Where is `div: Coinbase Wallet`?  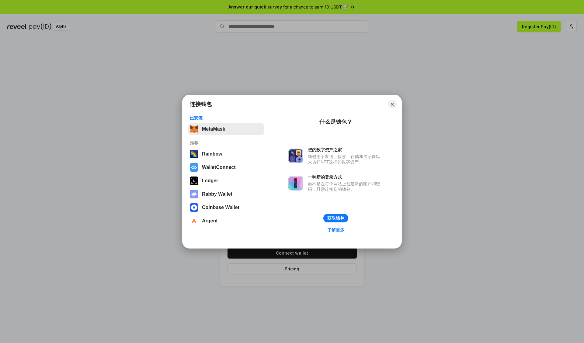 div: Coinbase Wallet is located at coordinates (220, 208).